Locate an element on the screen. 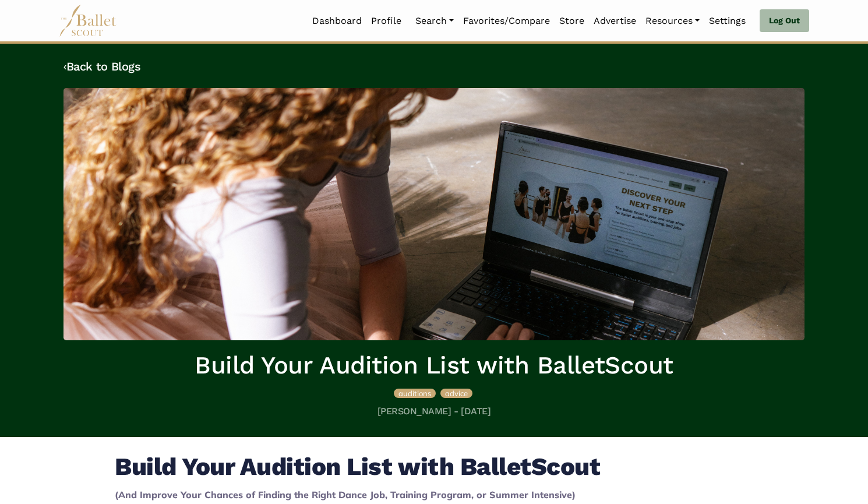 The image size is (868, 504). a: Log Out is located at coordinates (784, 21).